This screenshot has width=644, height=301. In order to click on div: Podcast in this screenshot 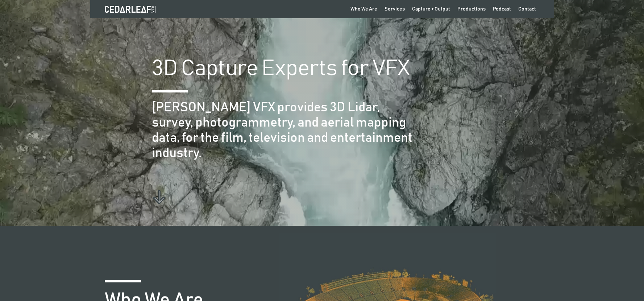, I will do `click(502, 9)`.